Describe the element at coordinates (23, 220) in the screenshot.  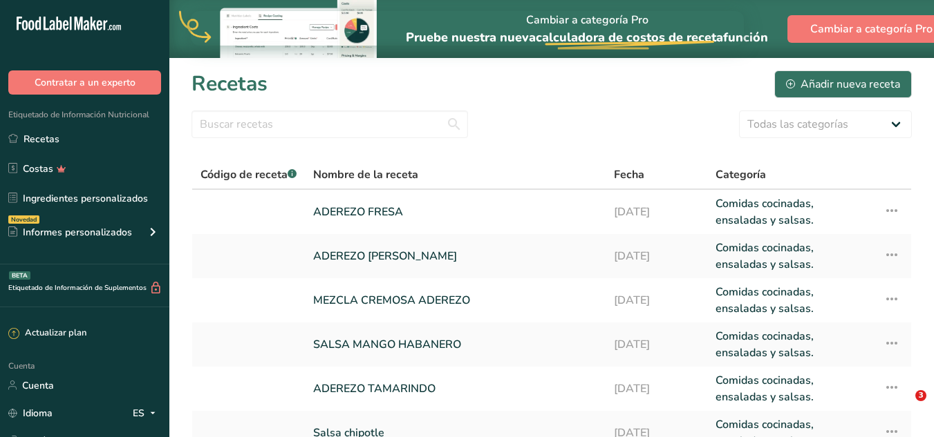
I see `font: Novedad` at that location.